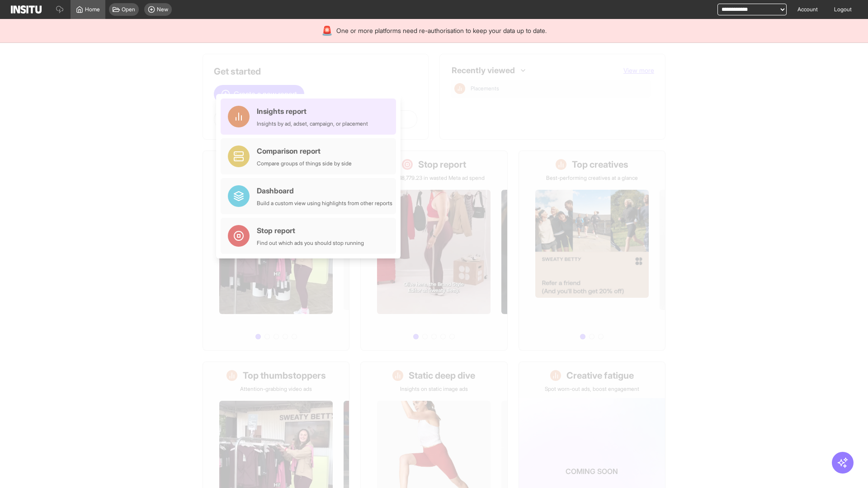 This screenshot has width=868, height=488. Describe the element at coordinates (26, 10) in the screenshot. I see `img: Logo` at that location.